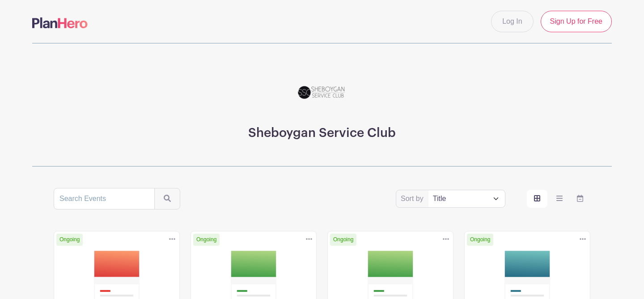  What do you see at coordinates (322, 92) in the screenshot?
I see `img: SSC_Logo_NEW.png` at bounding box center [322, 92].